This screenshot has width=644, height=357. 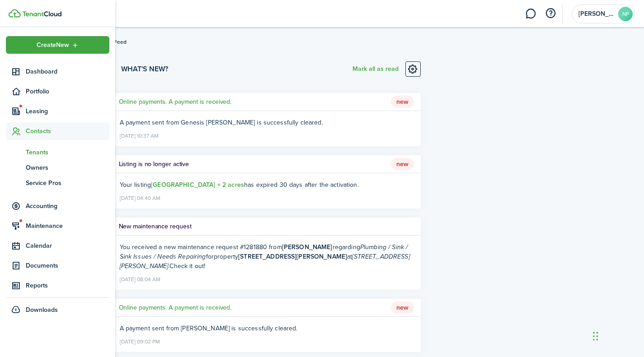 I want to click on div: Chat Widget, so click(x=613, y=336).